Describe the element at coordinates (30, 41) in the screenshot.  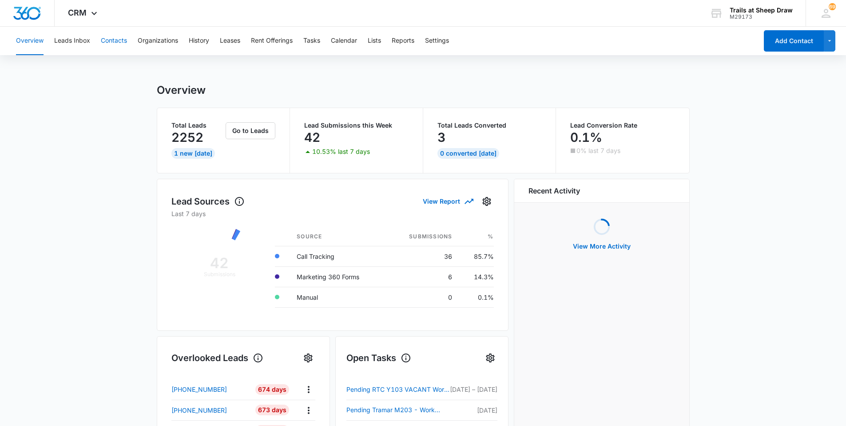
I see `button: Overview` at that location.